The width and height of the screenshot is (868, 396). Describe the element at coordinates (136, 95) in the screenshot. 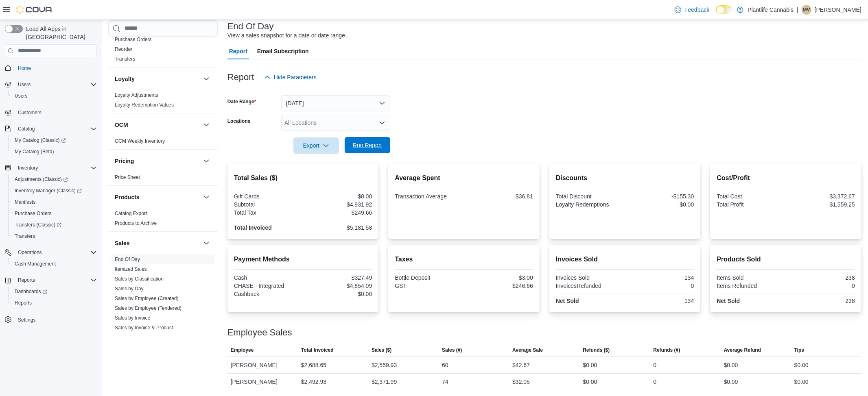

I see `a: Loyalty Adjustments` at that location.